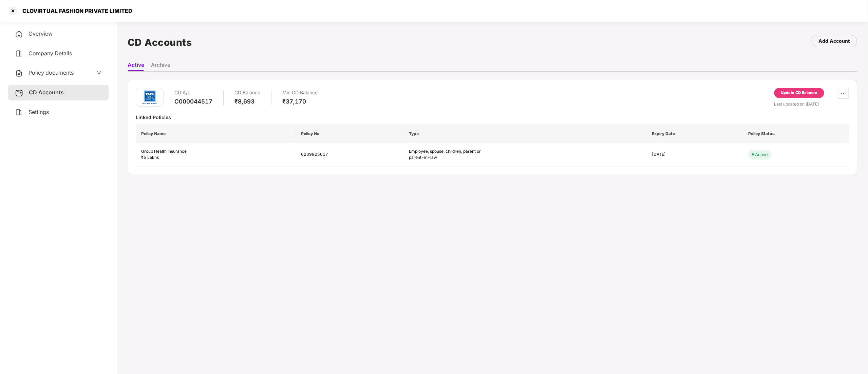 This screenshot has width=868, height=374. Describe the element at coordinates (762, 155) in the screenshot. I see `div: Active` at that location.